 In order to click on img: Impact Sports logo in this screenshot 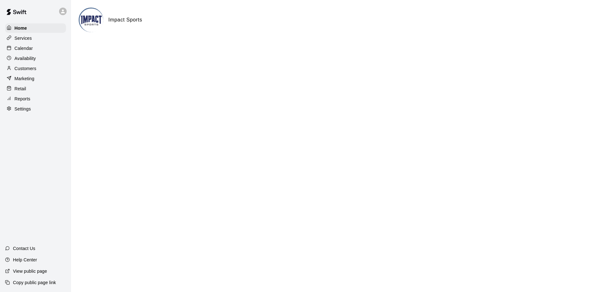, I will do `click(91, 20)`.